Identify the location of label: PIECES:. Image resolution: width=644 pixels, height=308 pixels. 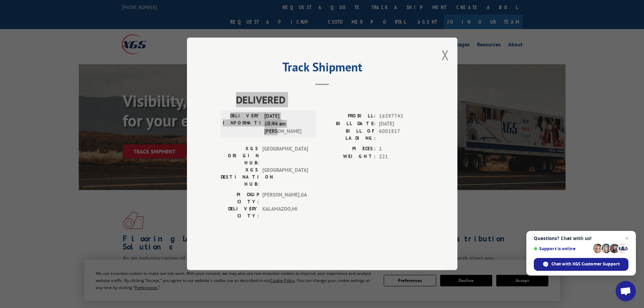
(349, 149).